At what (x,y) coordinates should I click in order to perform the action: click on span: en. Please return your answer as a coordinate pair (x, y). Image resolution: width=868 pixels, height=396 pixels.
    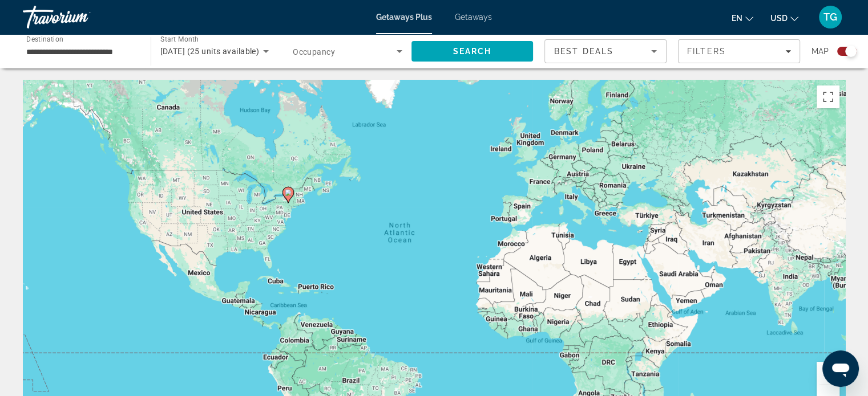
    Looking at the image, I should click on (737, 18).